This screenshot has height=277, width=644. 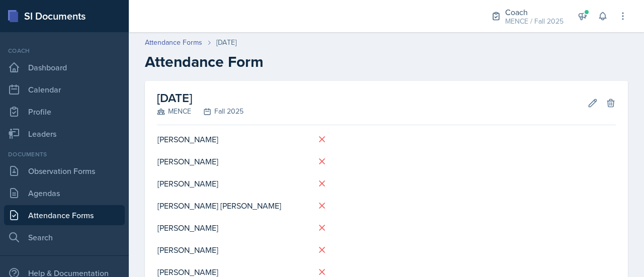 I want to click on a: Dashboard, so click(x=64, y=68).